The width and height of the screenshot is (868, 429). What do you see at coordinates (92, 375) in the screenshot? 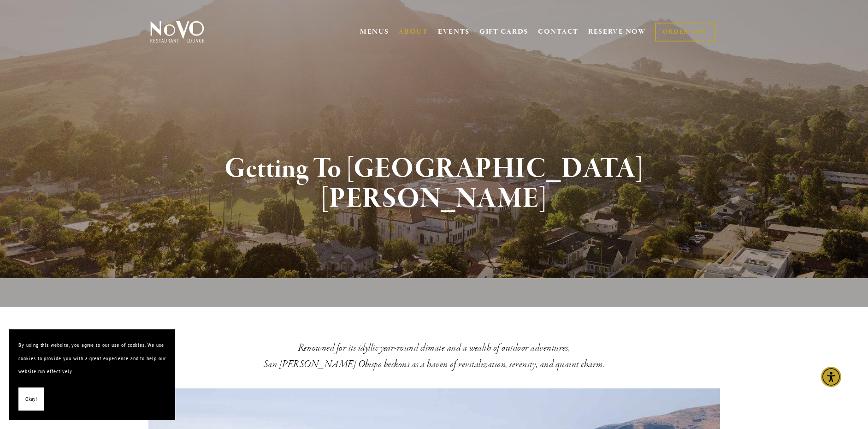
I see `section: Cookie banner` at bounding box center [92, 375].